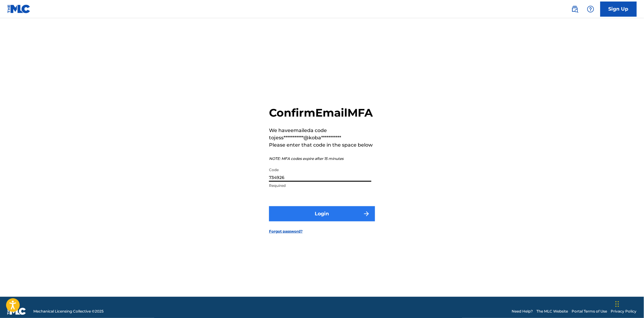 Image resolution: width=644 pixels, height=318 pixels. What do you see at coordinates (322, 159) in the screenshot?
I see `p: NOTE: MFA codes expire after 15 minutes` at bounding box center [322, 159].